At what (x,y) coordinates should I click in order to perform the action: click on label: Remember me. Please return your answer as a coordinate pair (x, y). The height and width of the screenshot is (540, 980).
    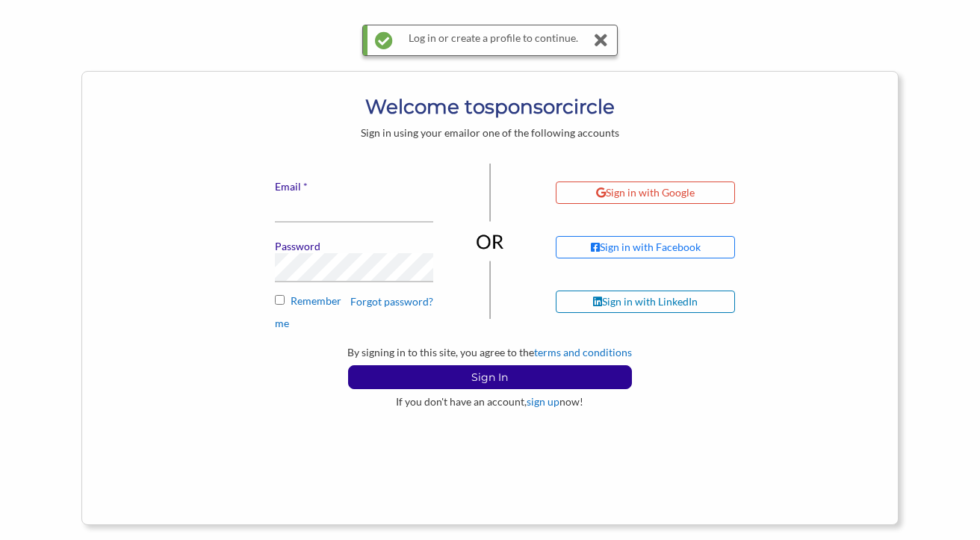
    Looking at the image, I should click on (354, 312).